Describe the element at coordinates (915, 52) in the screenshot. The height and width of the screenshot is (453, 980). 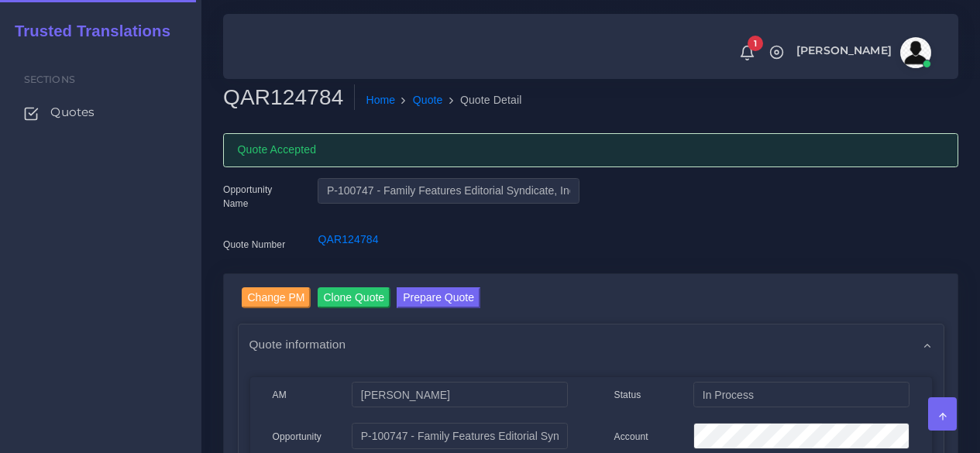
I see `img: avatar` at that location.